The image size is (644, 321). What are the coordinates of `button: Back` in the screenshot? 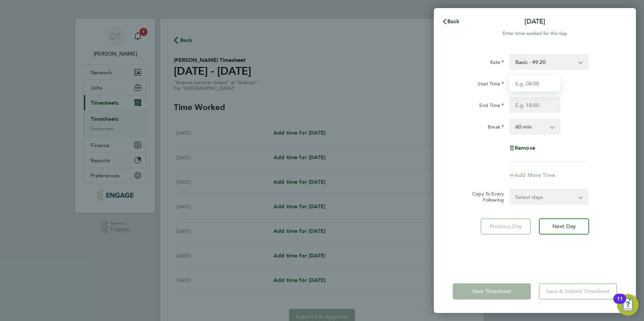 It's located at (451, 22).